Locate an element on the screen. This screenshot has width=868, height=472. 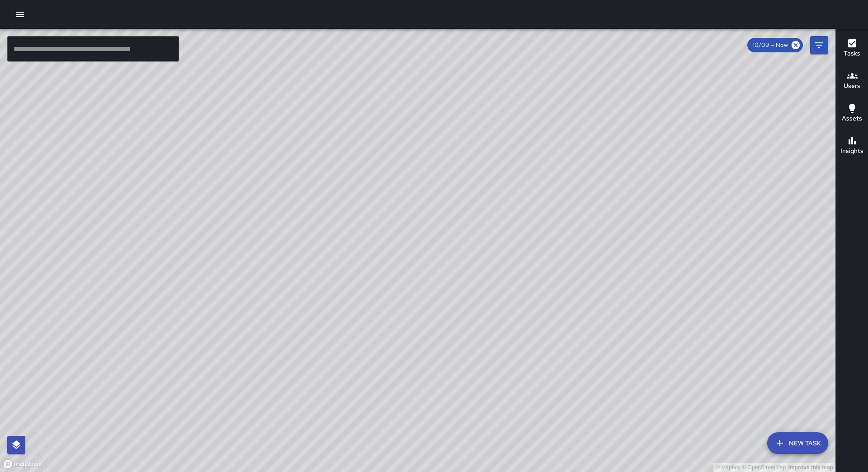
span: 10/09 — Now is located at coordinates (770, 45).